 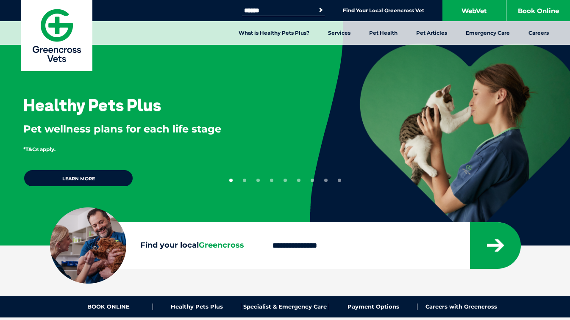 I want to click on button: 7 of 9, so click(x=312, y=181).